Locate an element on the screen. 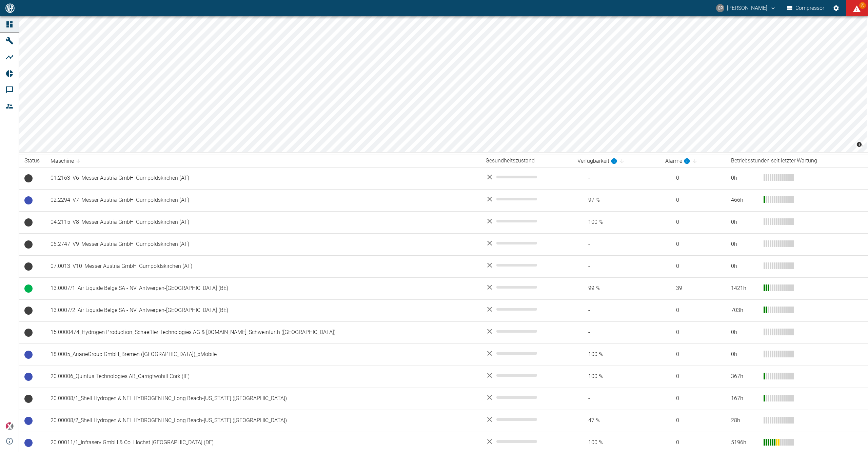 This screenshot has height=452, width=868. div: CP is located at coordinates (720, 8).